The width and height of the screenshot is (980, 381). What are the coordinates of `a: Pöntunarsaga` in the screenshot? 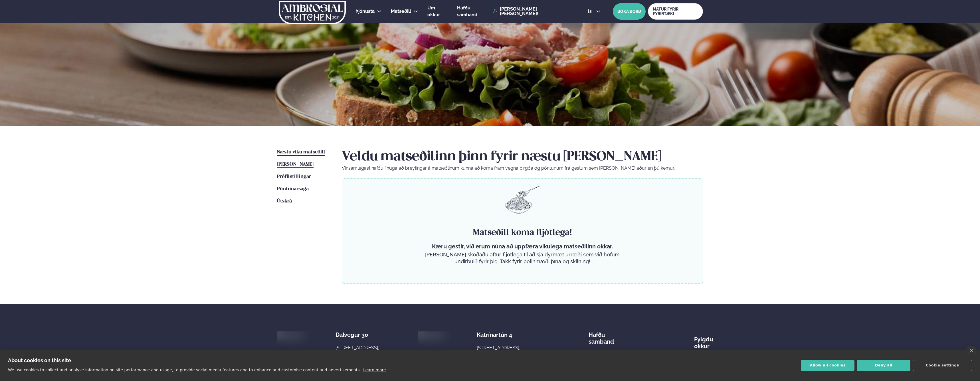 It's located at (293, 189).